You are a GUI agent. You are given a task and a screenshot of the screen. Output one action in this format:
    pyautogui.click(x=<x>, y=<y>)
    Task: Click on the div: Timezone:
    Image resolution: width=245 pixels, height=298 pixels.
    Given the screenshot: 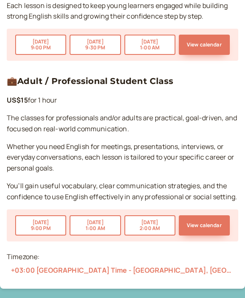 What is the action you would take?
    pyautogui.click(x=122, y=257)
    